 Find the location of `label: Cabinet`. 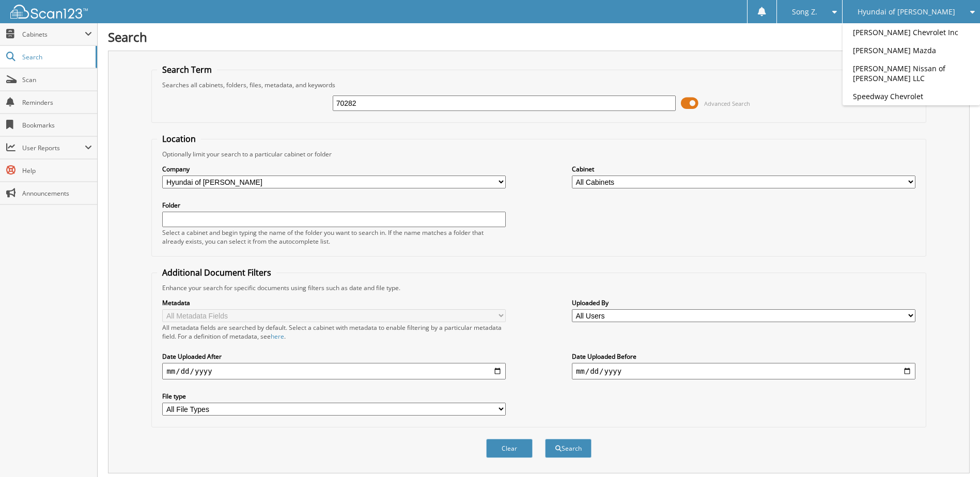

label: Cabinet is located at coordinates (744, 169).